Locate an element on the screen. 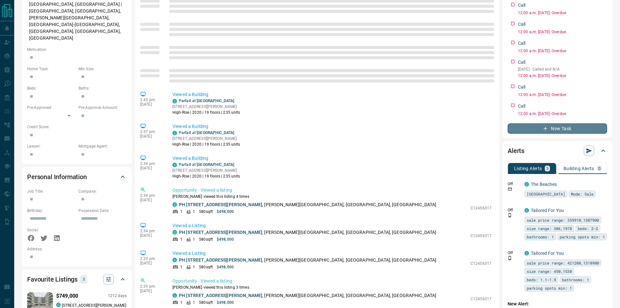 This screenshot has width=620, height=308. a: Tailored For You is located at coordinates (547, 211).